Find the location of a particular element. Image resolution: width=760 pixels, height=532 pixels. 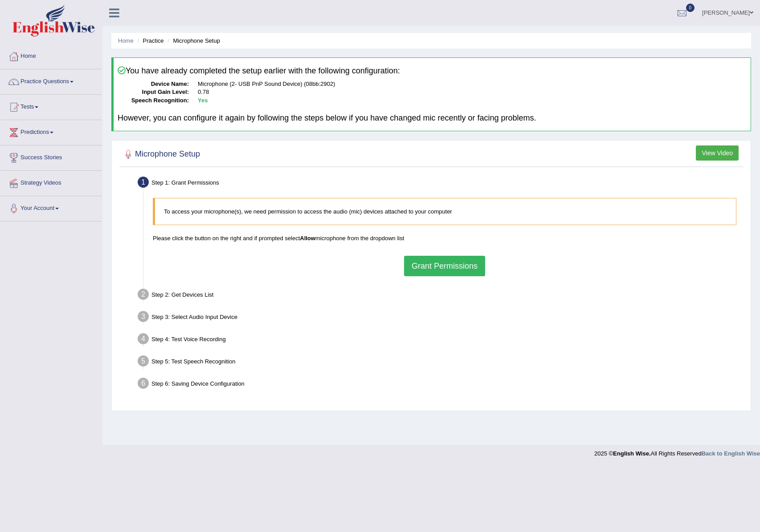

b: Allow is located at coordinates (307, 238).